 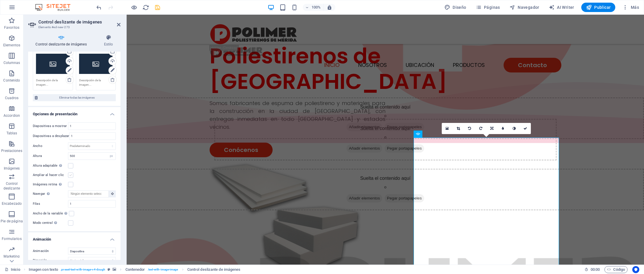 I want to click on p: Favoritos, so click(x=12, y=28).